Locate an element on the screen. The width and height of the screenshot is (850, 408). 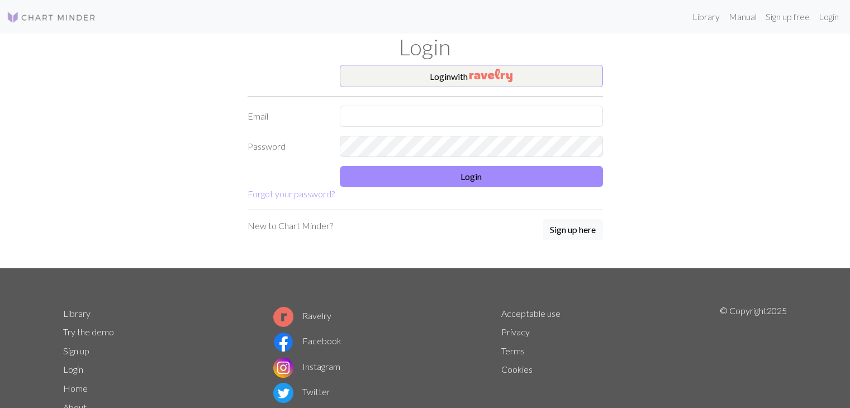
a: Cookies is located at coordinates (517, 369).